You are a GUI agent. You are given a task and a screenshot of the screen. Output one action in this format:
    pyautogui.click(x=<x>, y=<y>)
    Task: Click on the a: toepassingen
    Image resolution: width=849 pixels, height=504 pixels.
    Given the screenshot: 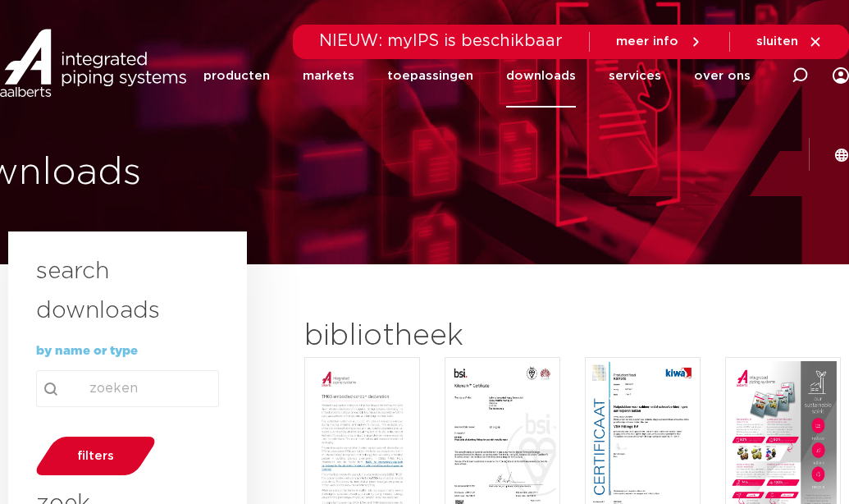 What is the action you would take?
    pyautogui.click(x=430, y=75)
    